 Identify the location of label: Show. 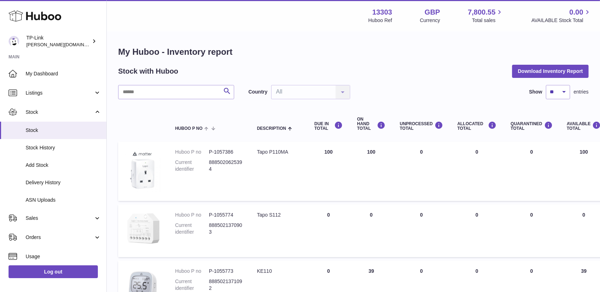
(535, 92).